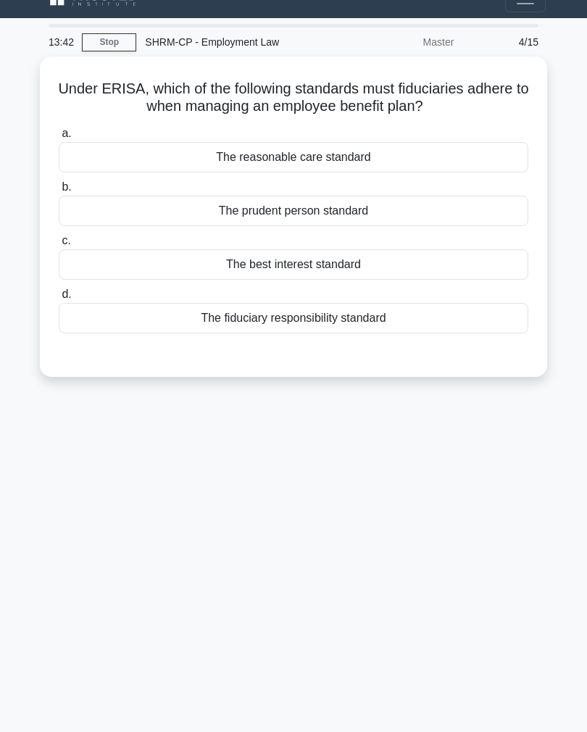 The image size is (587, 732). I want to click on span: a., so click(66, 133).